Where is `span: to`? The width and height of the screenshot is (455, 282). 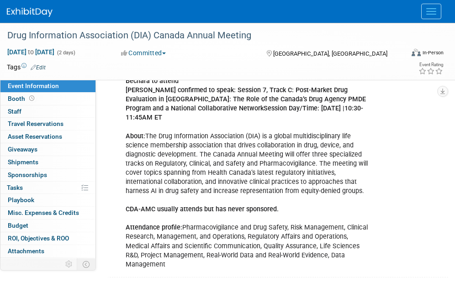 span: to is located at coordinates (31, 52).